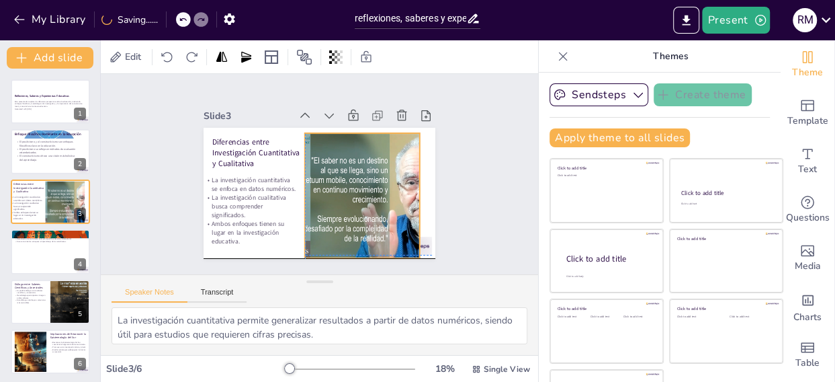 This screenshot has width=835, height=382. I want to click on span: Charts, so click(808, 317).